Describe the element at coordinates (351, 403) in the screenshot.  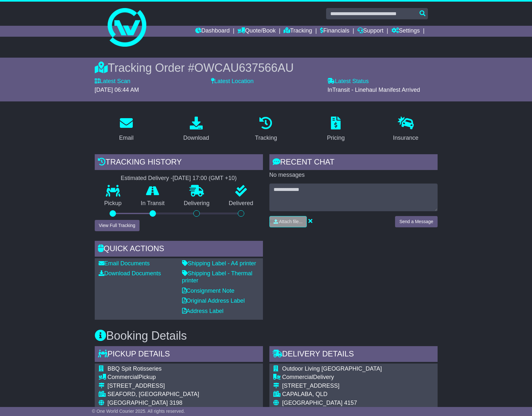
I see `span: 4157` at that location.